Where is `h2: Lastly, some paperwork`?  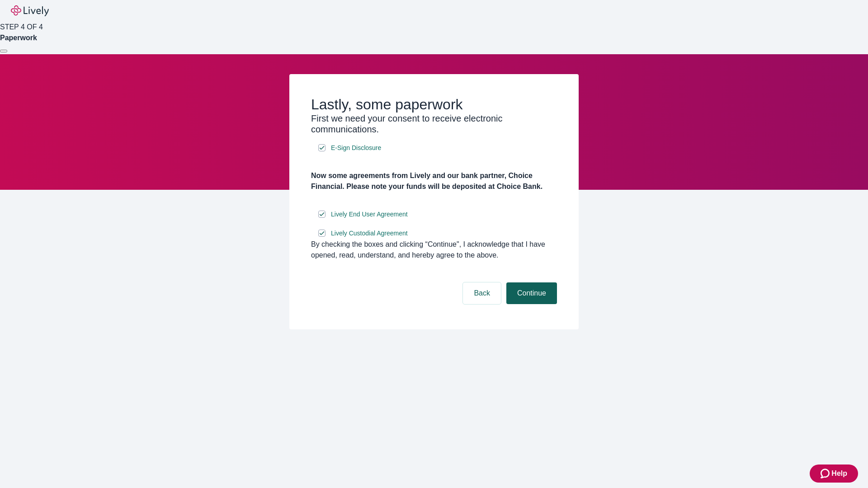
h2: Lastly, some paperwork is located at coordinates (434, 104).